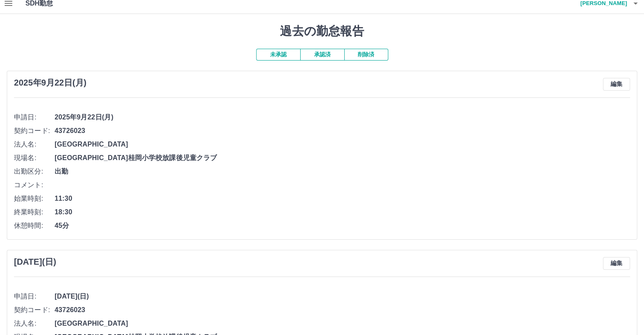 The height and width of the screenshot is (335, 644). I want to click on button: 承認済, so click(323, 55).